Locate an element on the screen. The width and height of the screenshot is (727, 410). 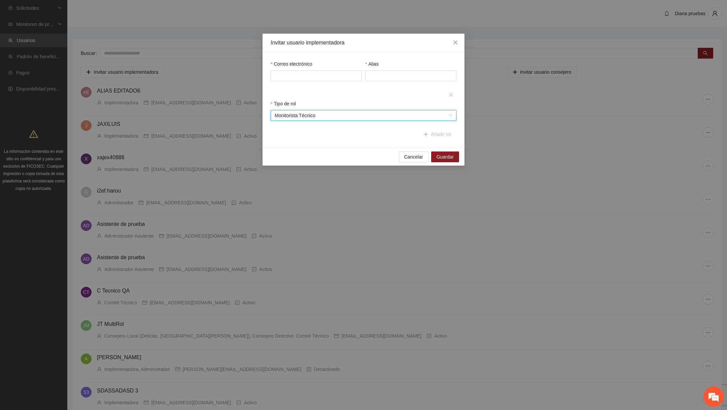
span: Monitorista Técnico is located at coordinates (363, 115).